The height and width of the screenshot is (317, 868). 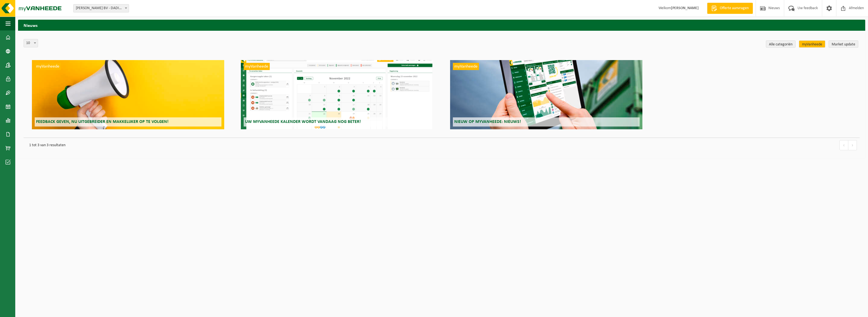 I want to click on span: Nieuw op myVanheede: Nieuws!, so click(x=488, y=122).